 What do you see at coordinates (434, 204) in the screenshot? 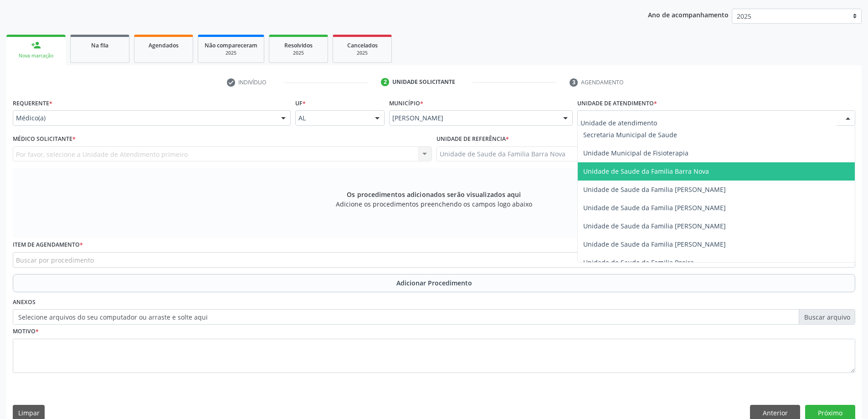
I see `span: Adicione os procedimentos preenchendo os campos logo abaixo` at bounding box center [434, 204].